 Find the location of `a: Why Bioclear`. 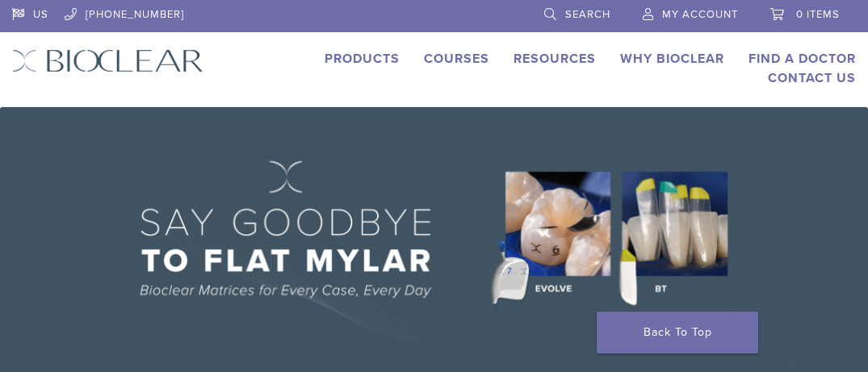

a: Why Bioclear is located at coordinates (671, 59).